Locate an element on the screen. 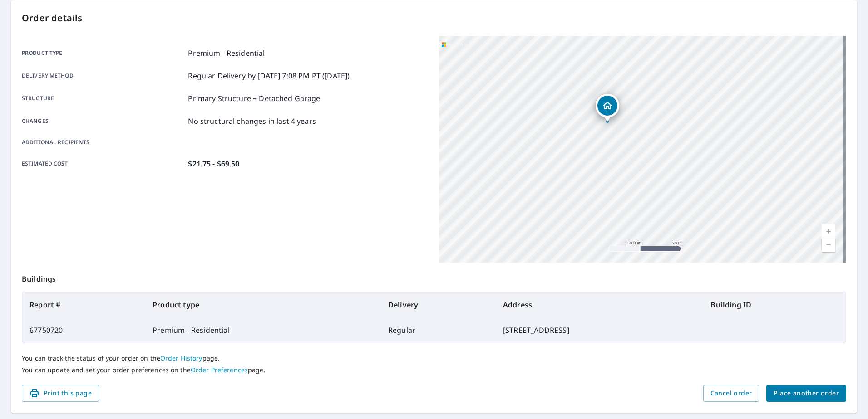  p: Order details is located at coordinates (434, 18).